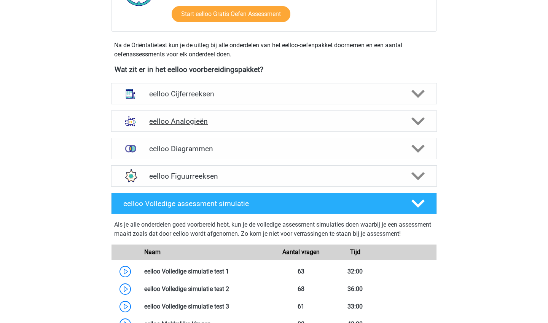  I want to click on div: eelloo Volledige simulatie test 3, so click(206, 306).